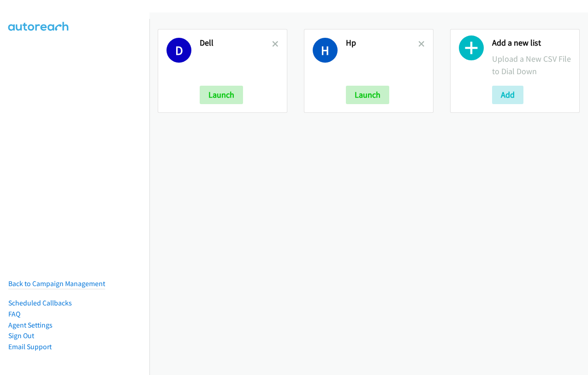 The height and width of the screenshot is (375, 588). What do you see at coordinates (508, 95) in the screenshot?
I see `button: Add` at bounding box center [508, 95].